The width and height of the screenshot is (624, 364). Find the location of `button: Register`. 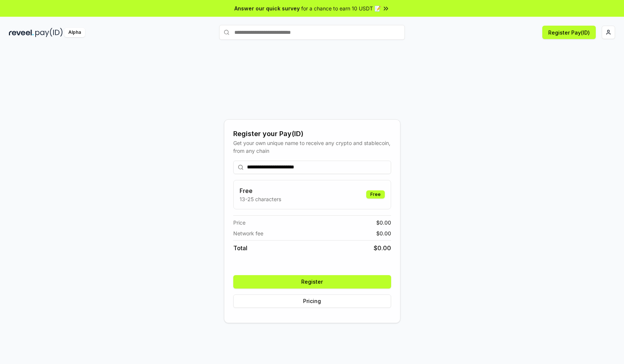

button: Register is located at coordinates (312, 282).